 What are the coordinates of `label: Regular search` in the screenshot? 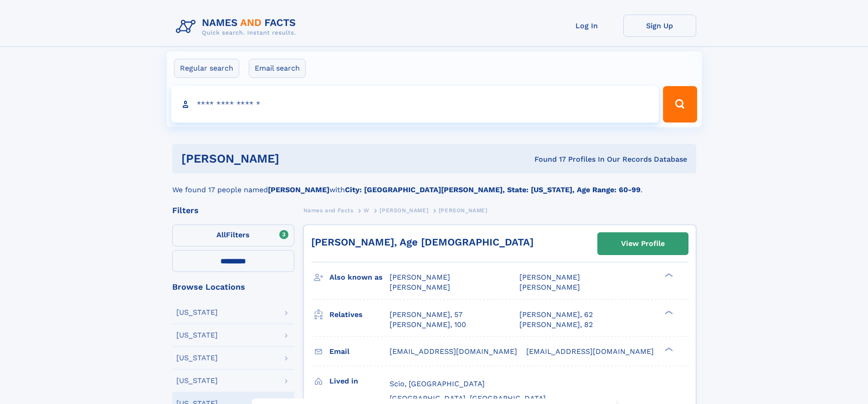 It's located at (206, 68).